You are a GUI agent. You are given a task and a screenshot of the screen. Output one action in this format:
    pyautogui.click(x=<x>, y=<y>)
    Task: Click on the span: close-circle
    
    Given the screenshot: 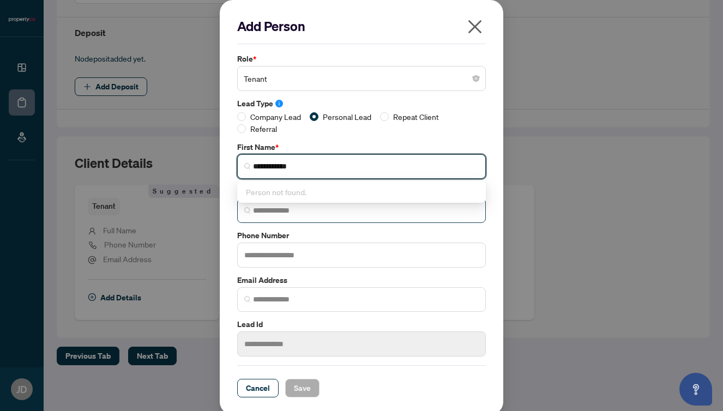 What is the action you would take?
    pyautogui.click(x=476, y=78)
    